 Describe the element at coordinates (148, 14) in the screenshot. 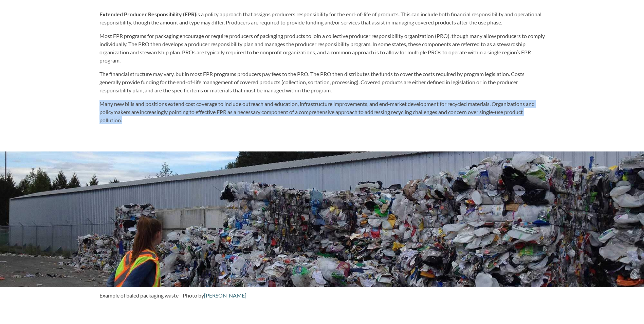

I see `strong: Extended Producer Responsibility (EPR)` at that location.